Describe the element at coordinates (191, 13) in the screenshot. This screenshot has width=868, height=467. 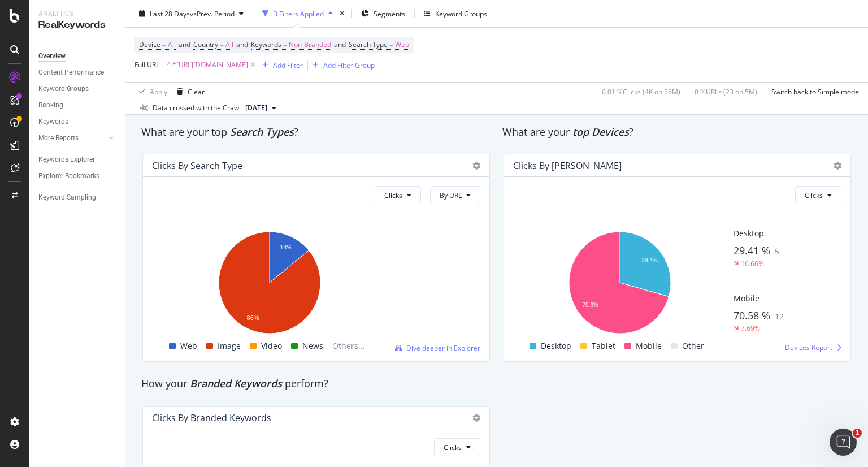
I see `button: Last 28 DaysvsPrev. Period` at that location.